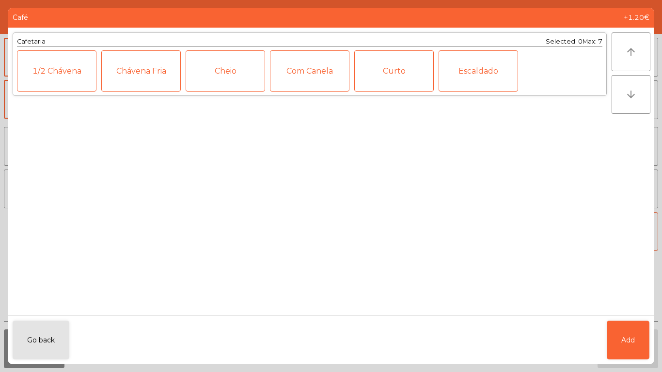 This screenshot has width=662, height=372. Describe the element at coordinates (631, 95) in the screenshot. I see `i: arrow_downward` at that location.